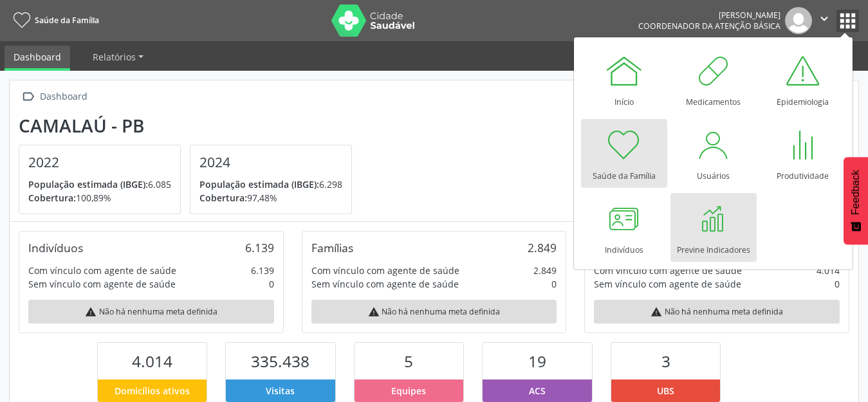  I want to click on span: Domicílios ativos, so click(152, 391).